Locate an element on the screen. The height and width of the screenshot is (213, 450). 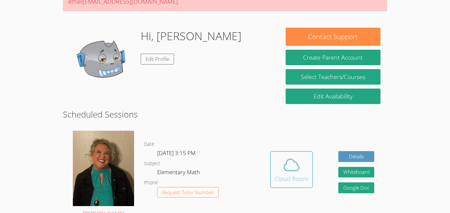
button: Contact Support is located at coordinates (333, 37).